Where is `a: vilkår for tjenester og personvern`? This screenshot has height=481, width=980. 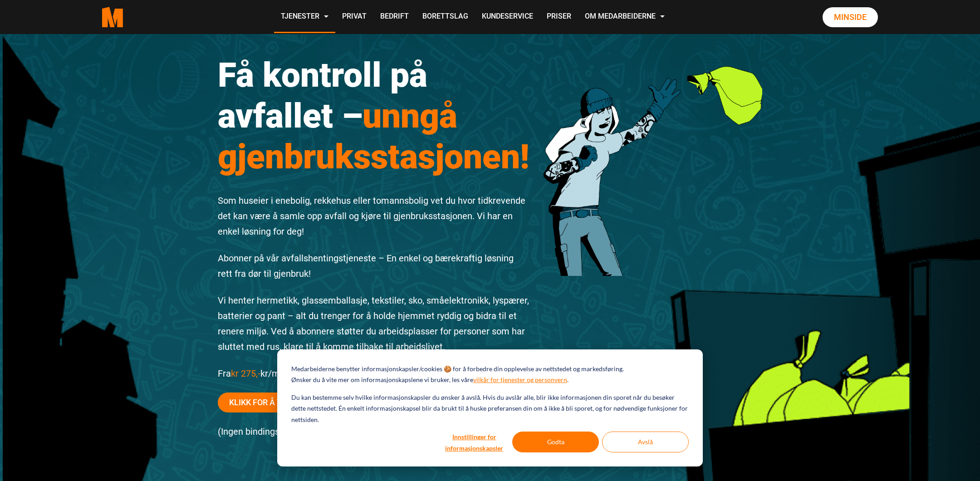
a: vilkår for tjenester og personvern is located at coordinates (519, 380).